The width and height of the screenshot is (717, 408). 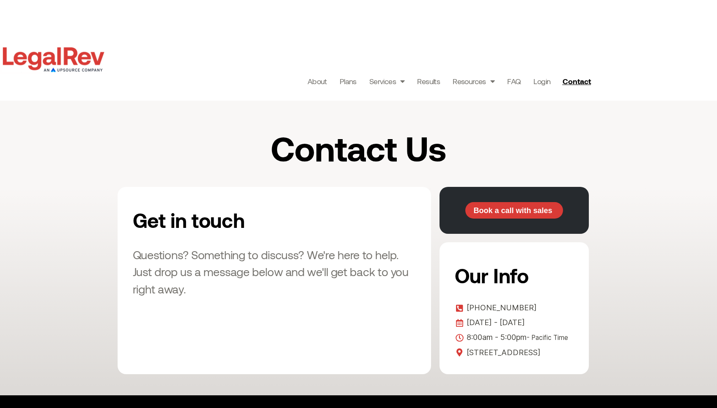 What do you see at coordinates (516, 337) in the screenshot?
I see `span: 8:00am - 5:00pm` at bounding box center [516, 337].